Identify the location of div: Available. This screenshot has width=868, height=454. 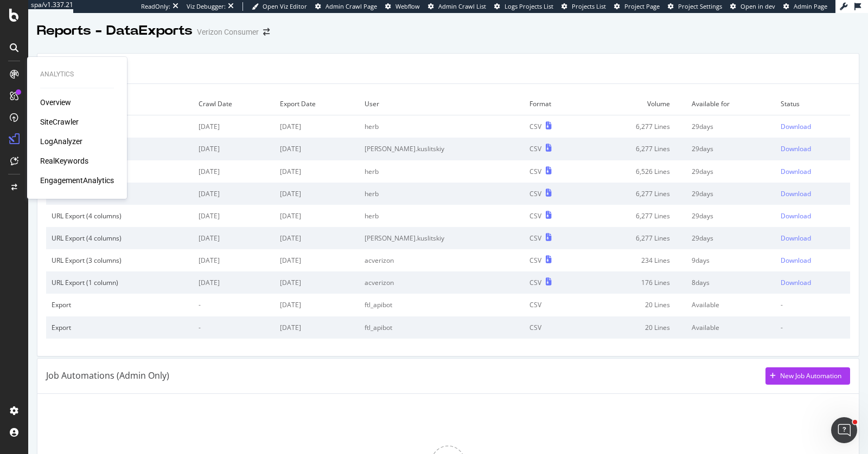
(731, 328).